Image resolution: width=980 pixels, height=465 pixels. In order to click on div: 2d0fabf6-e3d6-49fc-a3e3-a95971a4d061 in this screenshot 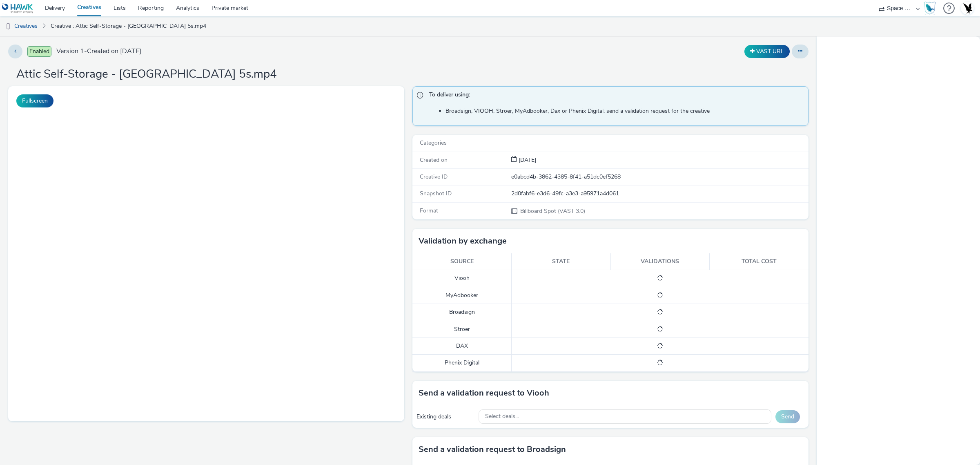, I will do `click(659, 194)`.